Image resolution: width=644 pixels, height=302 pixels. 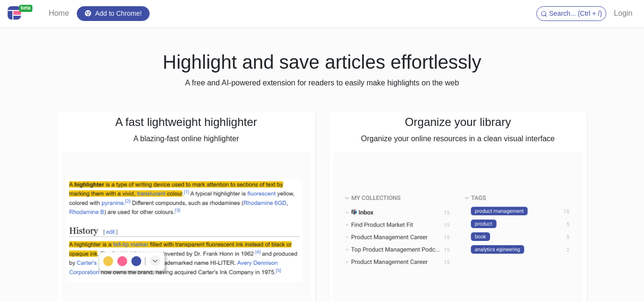 What do you see at coordinates (23, 14) in the screenshot?
I see `a: beta` at bounding box center [23, 14].